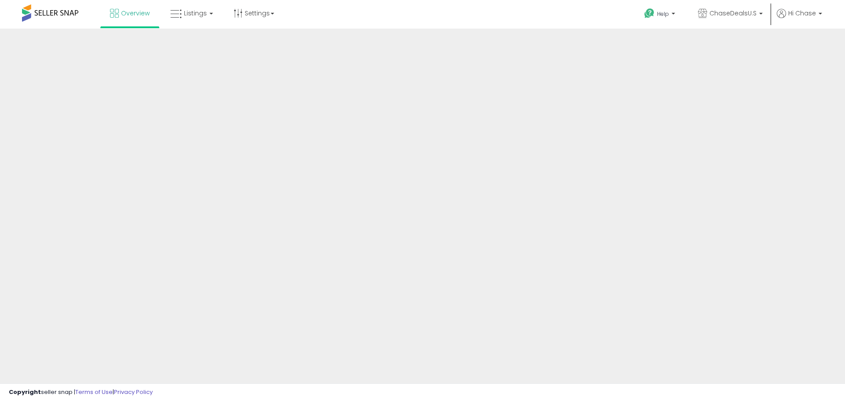 The height and width of the screenshot is (401, 845). I want to click on a: Help, so click(661, 15).